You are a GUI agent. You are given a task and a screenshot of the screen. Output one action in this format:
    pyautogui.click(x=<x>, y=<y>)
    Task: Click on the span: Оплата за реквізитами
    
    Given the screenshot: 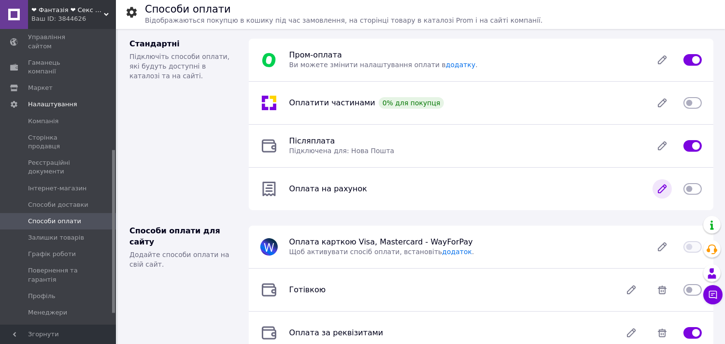 What is the action you would take?
    pyautogui.click(x=336, y=332)
    